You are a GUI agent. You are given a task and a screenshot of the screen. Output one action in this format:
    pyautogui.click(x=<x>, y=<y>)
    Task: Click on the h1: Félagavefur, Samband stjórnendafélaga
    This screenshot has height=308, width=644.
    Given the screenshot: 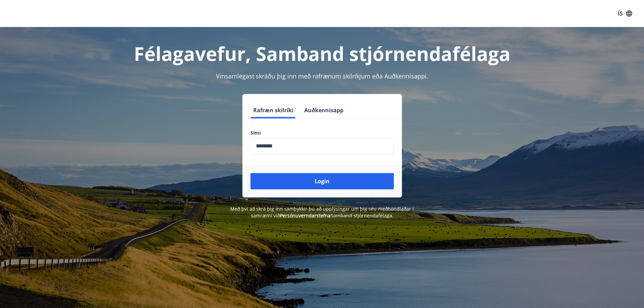 What is the action you would take?
    pyautogui.click(x=322, y=54)
    